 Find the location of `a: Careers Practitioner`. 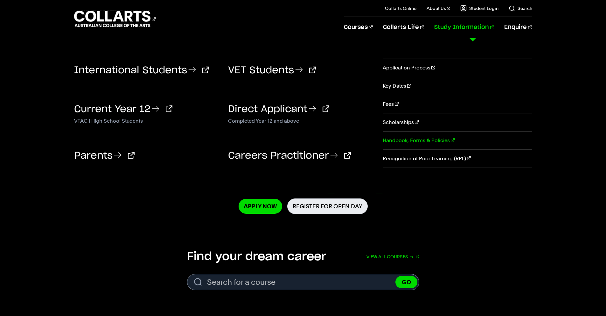

a: Careers Practitioner is located at coordinates (289, 156).